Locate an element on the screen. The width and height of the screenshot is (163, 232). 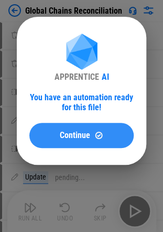
img: Apprentice AI is located at coordinates (82, 53).